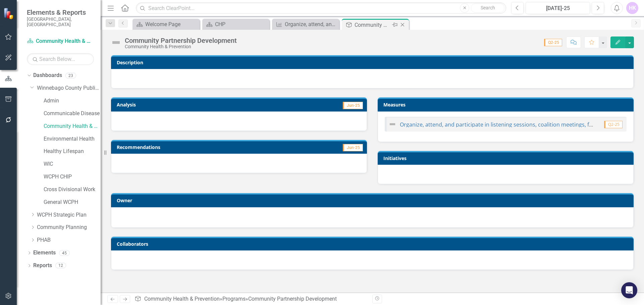 This screenshot has width=644, height=305. I want to click on div: Community Health & Prevention, so click(181, 46).